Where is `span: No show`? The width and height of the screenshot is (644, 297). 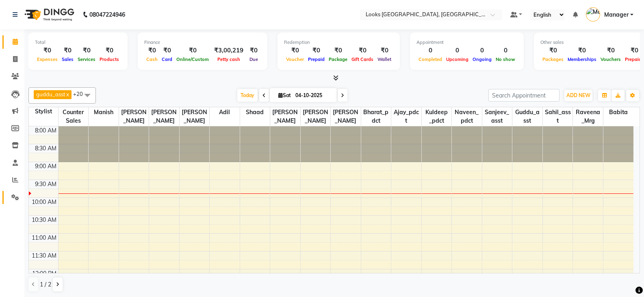 span: No show is located at coordinates (505, 60).